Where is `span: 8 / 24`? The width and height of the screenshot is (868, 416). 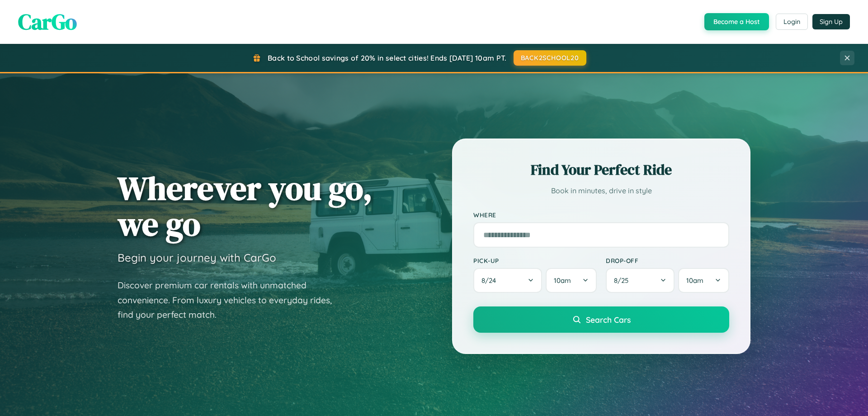
span: 8 / 24 is located at coordinates (491, 280).